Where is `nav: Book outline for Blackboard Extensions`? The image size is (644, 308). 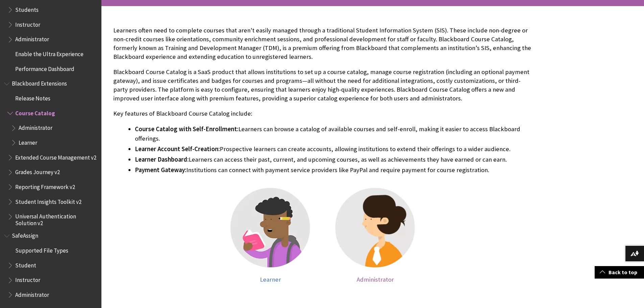
nav: Book outline for Blackboard Extensions is located at coordinates (51, 152).